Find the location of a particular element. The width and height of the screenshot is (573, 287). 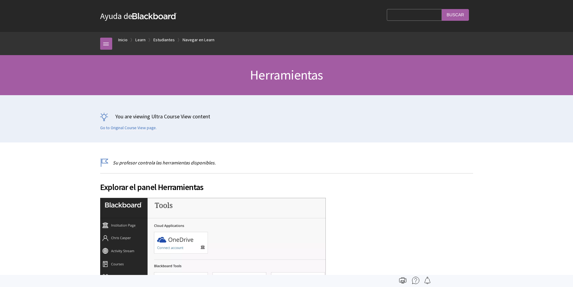

img: Follow this page is located at coordinates (428, 280).